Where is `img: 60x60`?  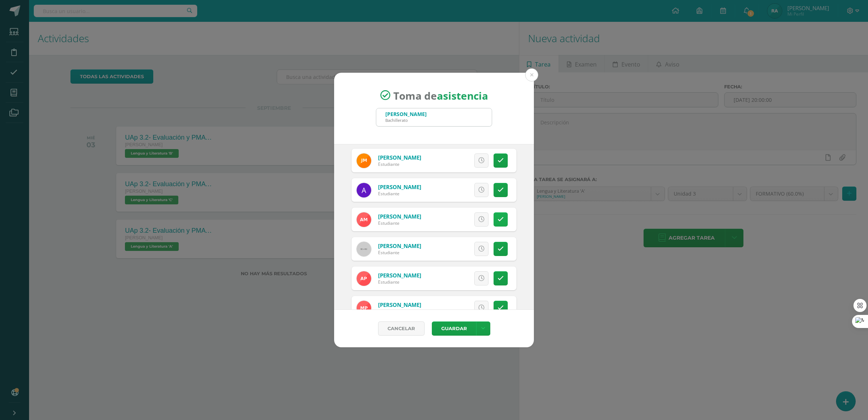
img: 60x60 is located at coordinates (364, 249).